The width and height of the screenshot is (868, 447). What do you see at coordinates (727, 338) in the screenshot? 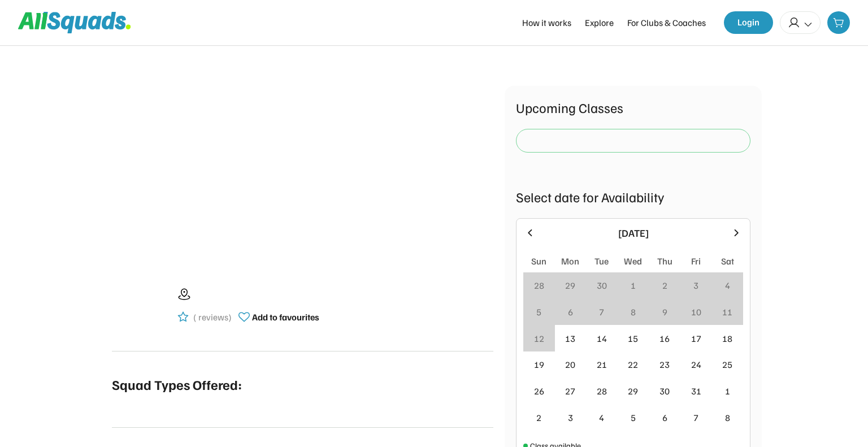
I see `div: 18` at bounding box center [727, 338].